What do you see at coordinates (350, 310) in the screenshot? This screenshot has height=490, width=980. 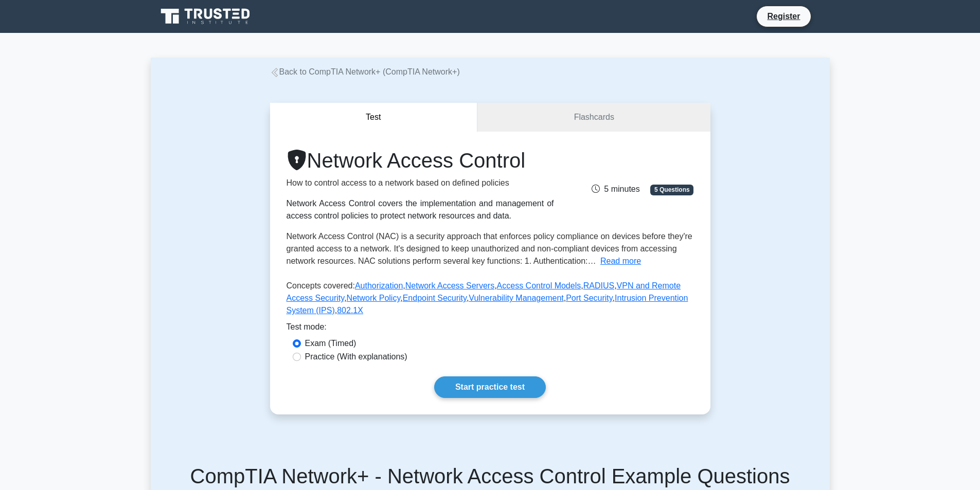 I see `a: 802.1X` at bounding box center [350, 310].